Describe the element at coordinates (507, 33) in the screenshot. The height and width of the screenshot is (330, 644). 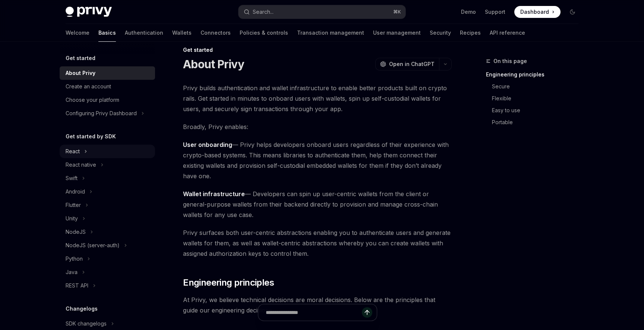
I see `a: API reference` at that location.